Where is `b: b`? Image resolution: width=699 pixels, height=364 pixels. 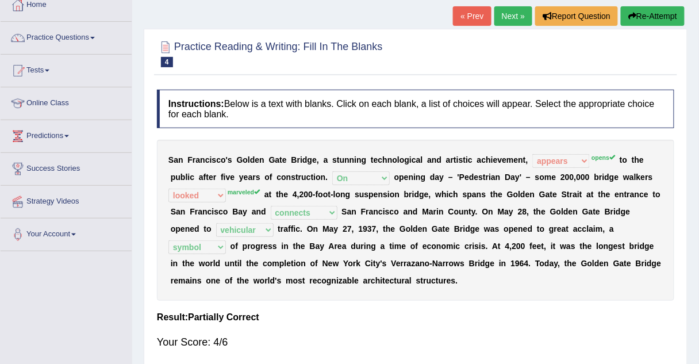 b: b is located at coordinates (406, 194).